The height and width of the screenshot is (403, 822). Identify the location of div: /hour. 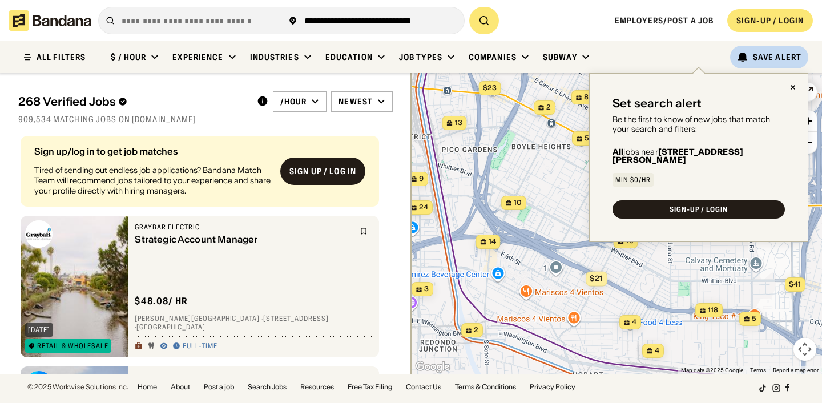
(293, 102).